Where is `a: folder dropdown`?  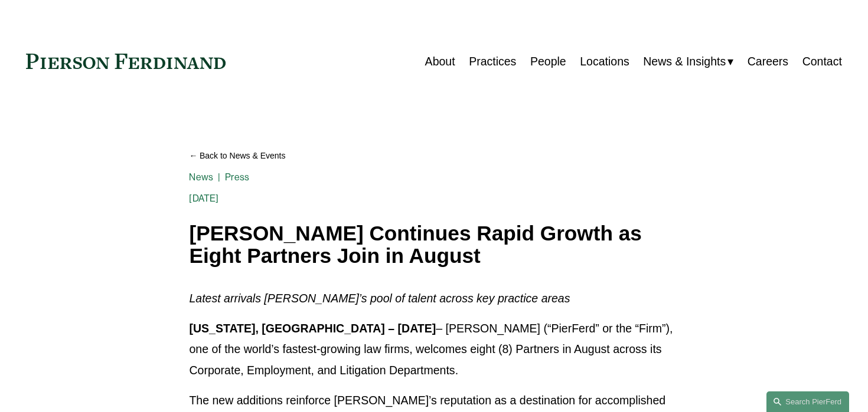
a: folder dropdown is located at coordinates (688, 61).